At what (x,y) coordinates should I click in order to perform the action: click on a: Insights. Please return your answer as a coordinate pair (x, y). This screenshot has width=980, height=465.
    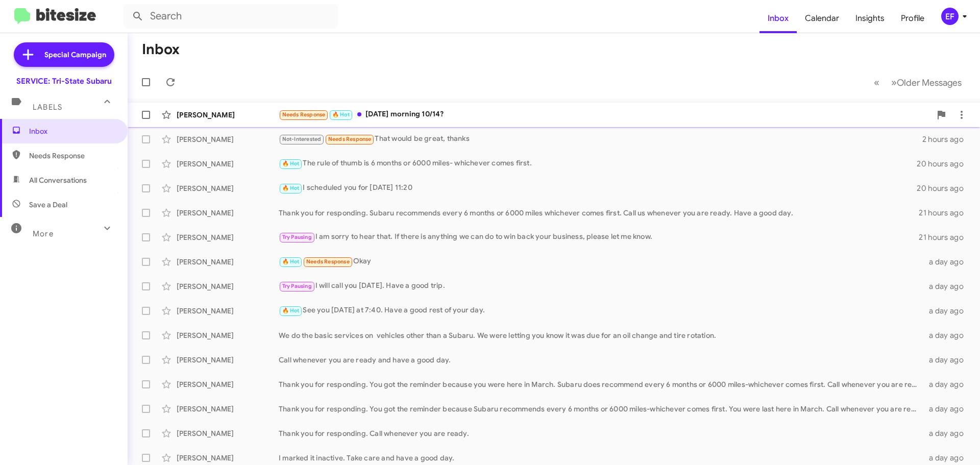
    Looking at the image, I should click on (870, 18).